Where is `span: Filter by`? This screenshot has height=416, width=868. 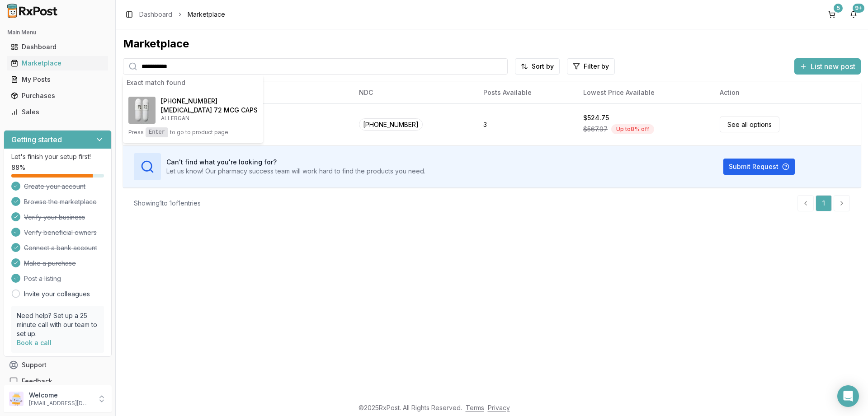
span: Filter by is located at coordinates (596, 66).